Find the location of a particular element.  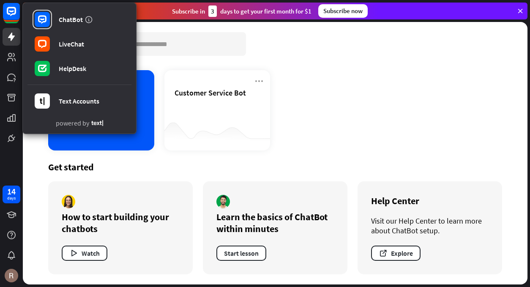

div: Visit our Help Center to learn more about ChatBot setup. is located at coordinates (429, 225).